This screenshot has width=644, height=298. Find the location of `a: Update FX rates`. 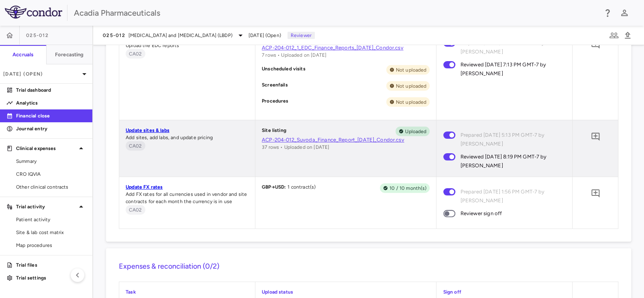

a: Update FX rates is located at coordinates (144, 187).